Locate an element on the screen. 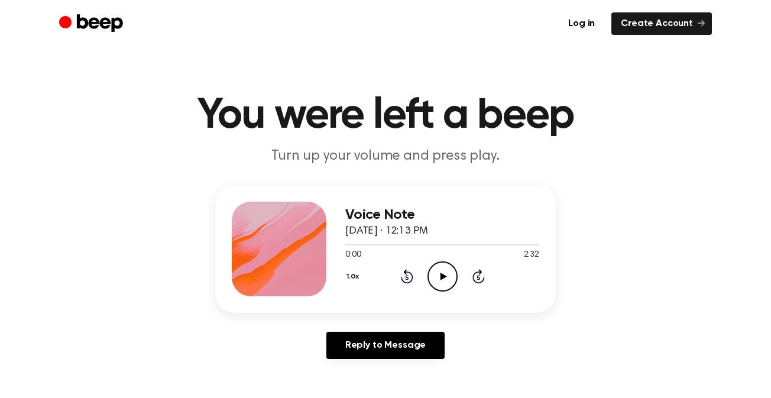  a: Beep is located at coordinates (92, 24).